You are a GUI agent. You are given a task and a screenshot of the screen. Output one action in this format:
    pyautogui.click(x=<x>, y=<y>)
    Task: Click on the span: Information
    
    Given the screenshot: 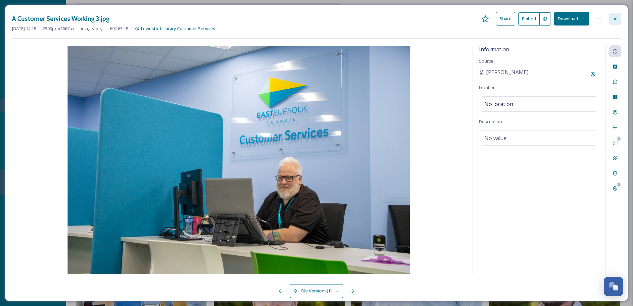 What is the action you would take?
    pyautogui.click(x=494, y=49)
    